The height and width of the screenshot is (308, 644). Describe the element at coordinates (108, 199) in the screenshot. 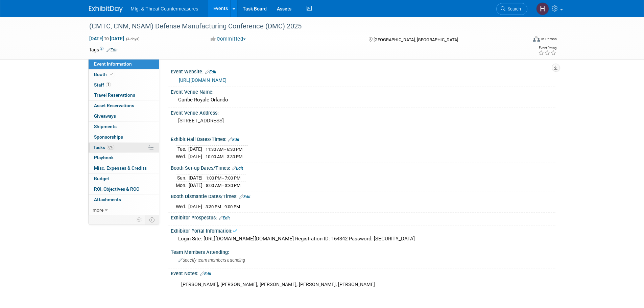

I see `span: Attachments` at that location.